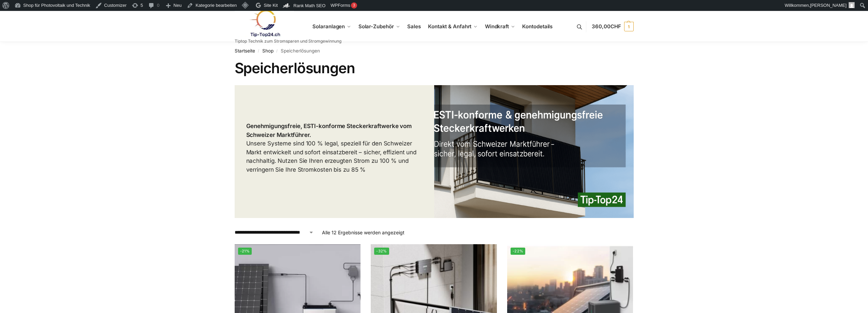  I want to click on span: 360,00, so click(606, 26).